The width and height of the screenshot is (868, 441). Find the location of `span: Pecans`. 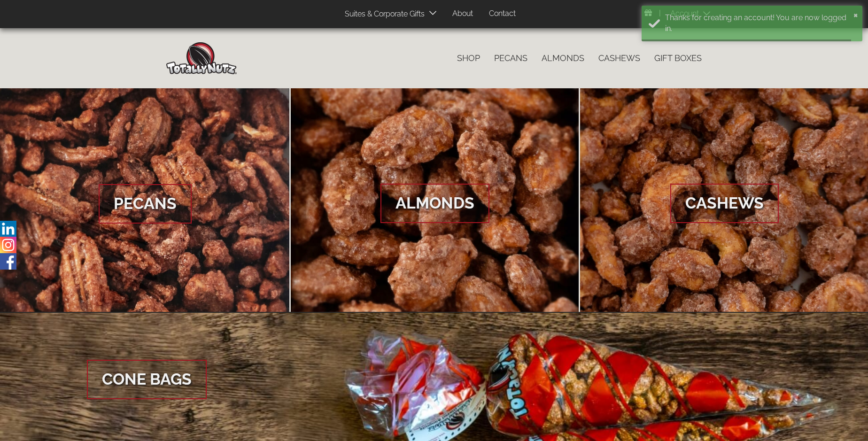

span: Pecans is located at coordinates (145, 204).